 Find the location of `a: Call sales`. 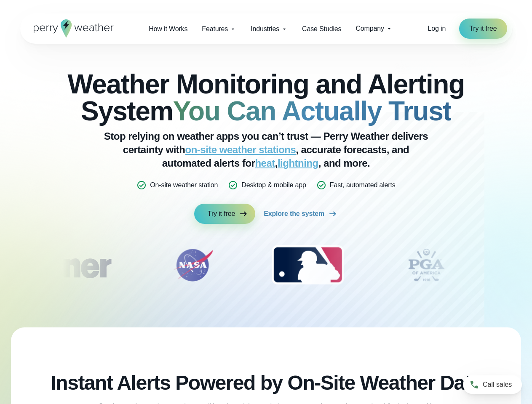

a: Call sales is located at coordinates (493, 385).